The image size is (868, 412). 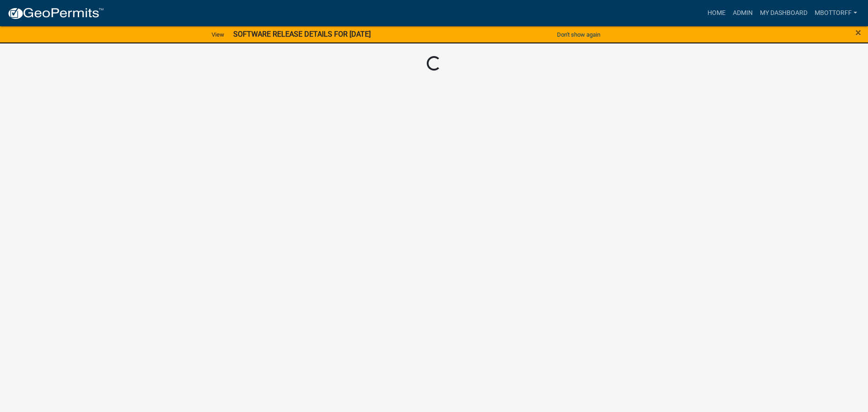 I want to click on button: Don't show again, so click(x=579, y=35).